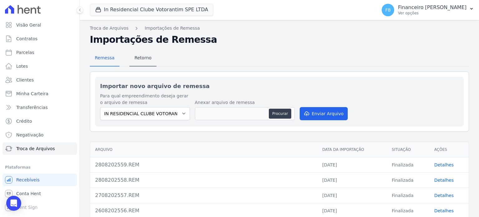  Describe the element at coordinates (40, 180) in the screenshot. I see `a: Recebíveis` at that location.